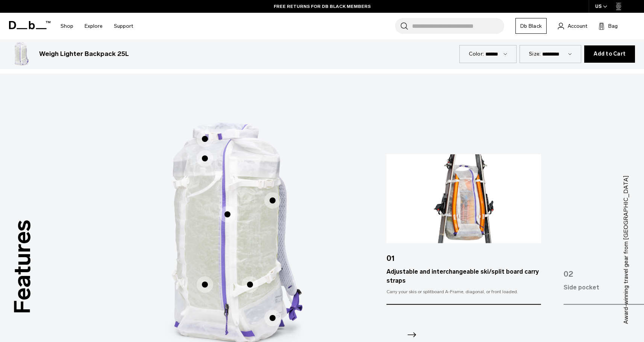  I want to click on a: Explore, so click(93, 26).